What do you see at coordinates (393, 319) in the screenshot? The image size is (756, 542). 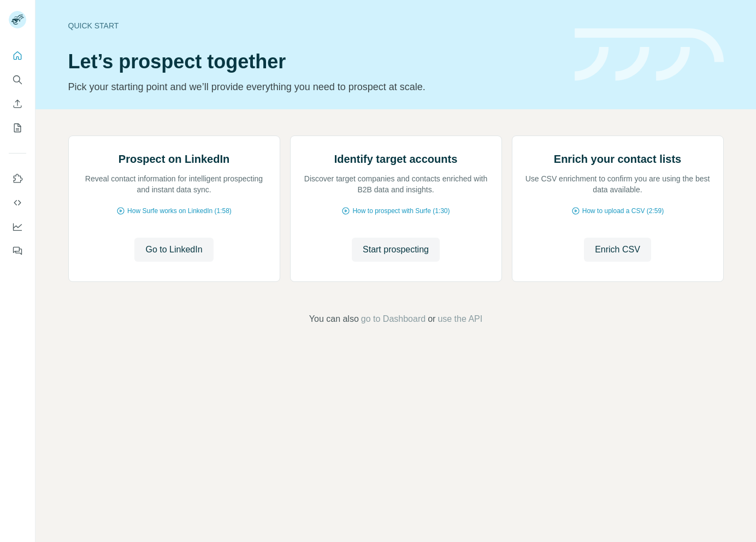 I see `span: go to Dashboard` at bounding box center [393, 319].